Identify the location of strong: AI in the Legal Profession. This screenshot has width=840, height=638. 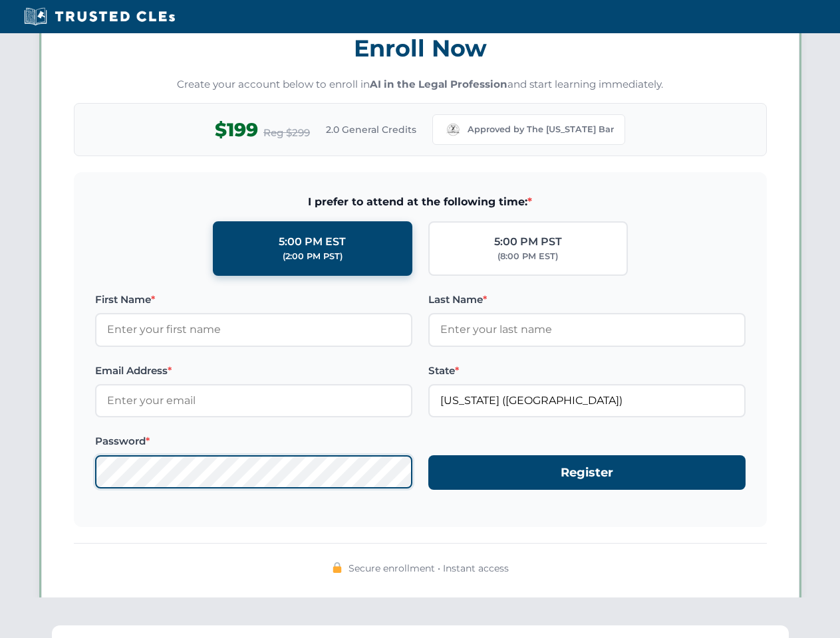
(438, 84).